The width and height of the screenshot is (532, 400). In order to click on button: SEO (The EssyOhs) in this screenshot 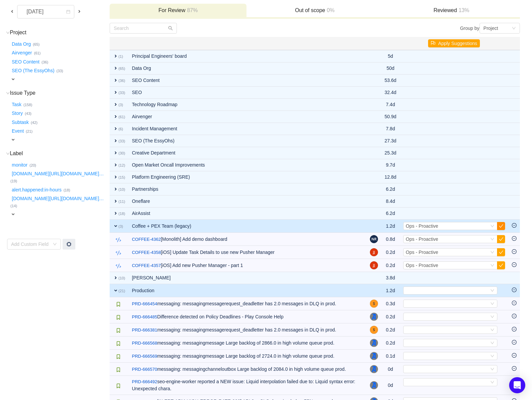, I will do `click(33, 71)`.